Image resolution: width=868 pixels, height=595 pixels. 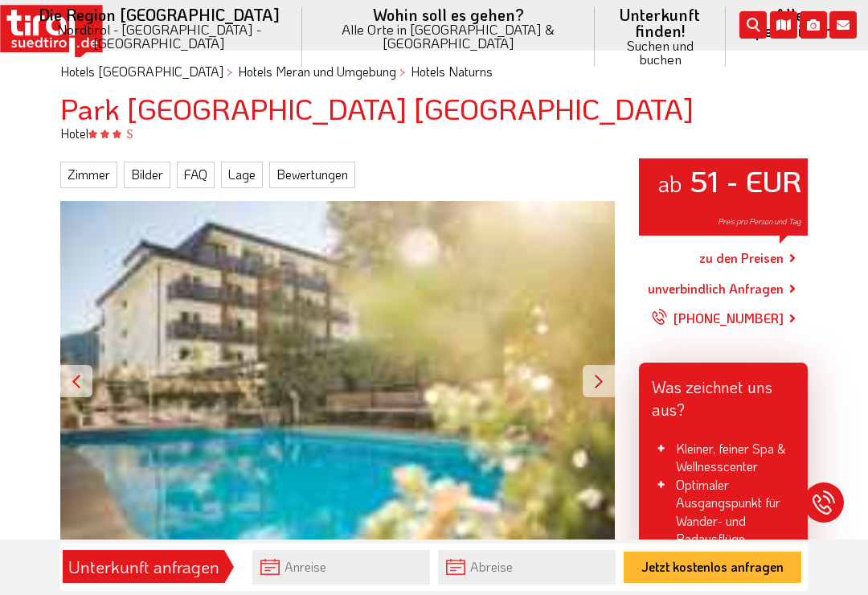 I want to click on div: Hotel, so click(x=434, y=133).